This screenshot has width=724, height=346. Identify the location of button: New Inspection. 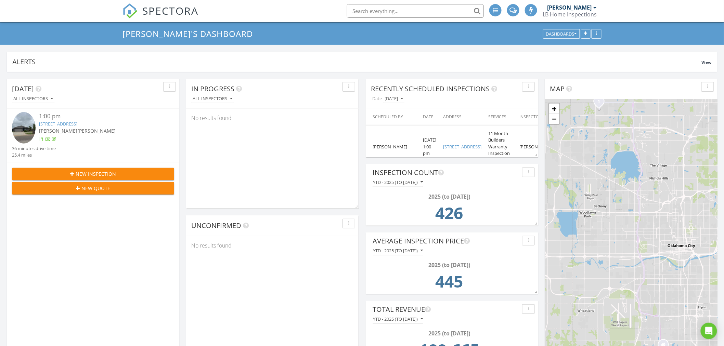
(93, 174).